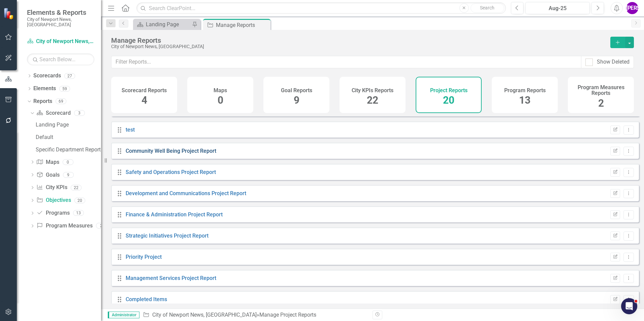 This screenshot has width=644, height=321. What do you see at coordinates (53, 201) in the screenshot?
I see `a: Objectives` at bounding box center [53, 201].